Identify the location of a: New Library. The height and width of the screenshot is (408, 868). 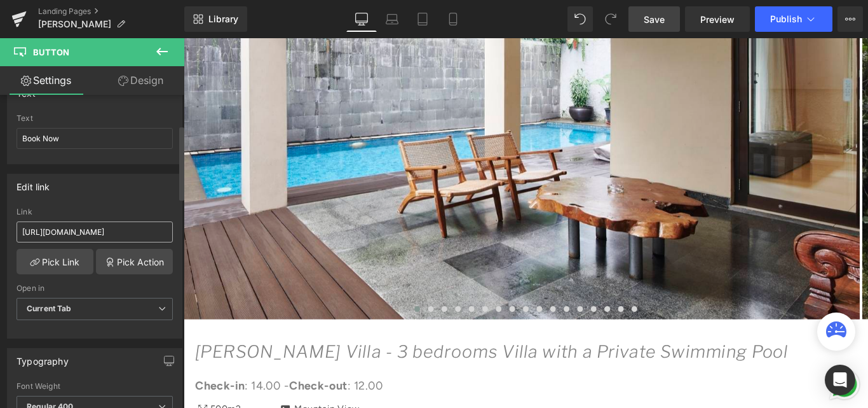
(215, 20).